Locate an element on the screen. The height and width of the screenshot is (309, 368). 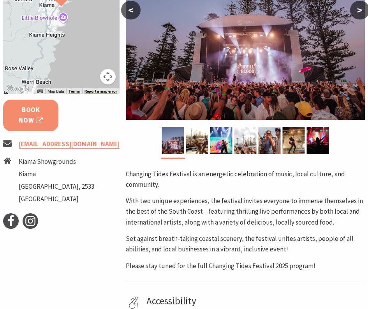
a: Book Now is located at coordinates (31, 115).